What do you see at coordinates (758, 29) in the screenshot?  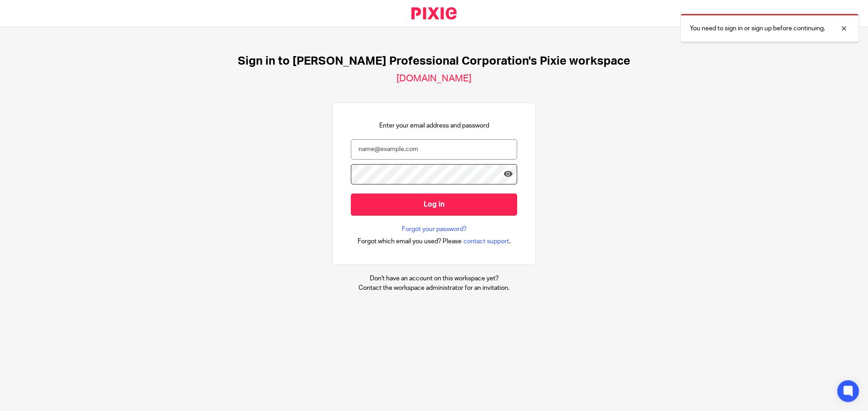 I see `p: You need to sign in or sign up before continuing.` at bounding box center [758, 29].